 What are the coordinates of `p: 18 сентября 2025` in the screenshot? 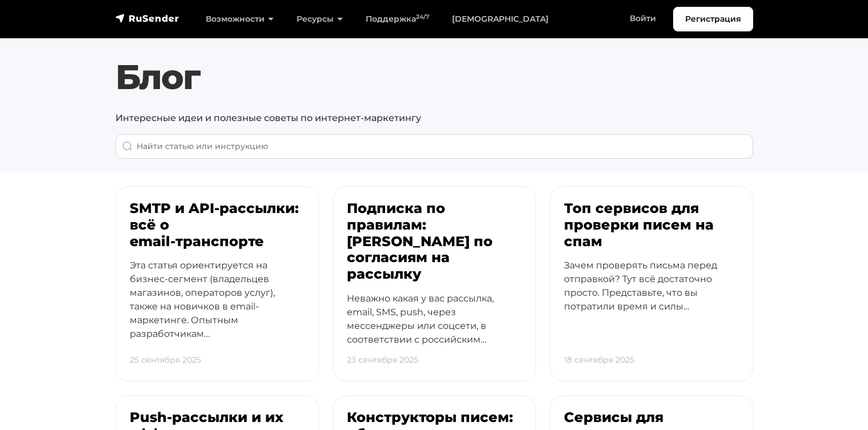 It's located at (599, 359).